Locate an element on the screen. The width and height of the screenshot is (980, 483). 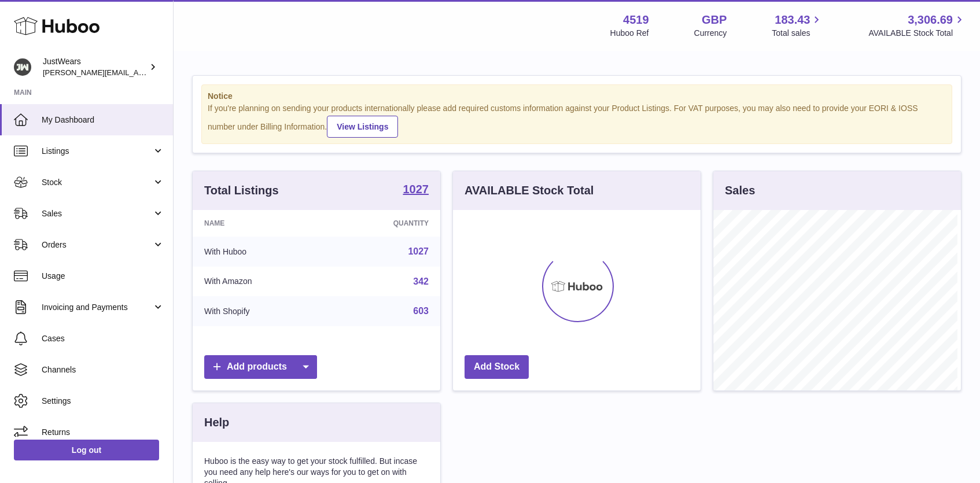
div: Currency is located at coordinates (710, 33).